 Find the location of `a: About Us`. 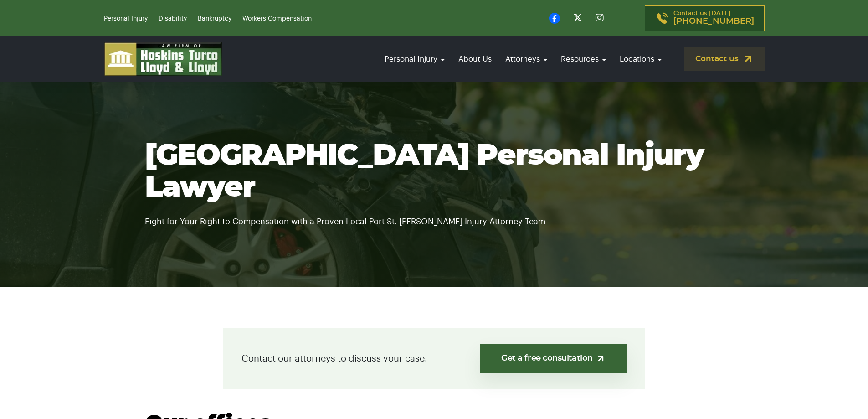

a: About Us is located at coordinates (475, 59).